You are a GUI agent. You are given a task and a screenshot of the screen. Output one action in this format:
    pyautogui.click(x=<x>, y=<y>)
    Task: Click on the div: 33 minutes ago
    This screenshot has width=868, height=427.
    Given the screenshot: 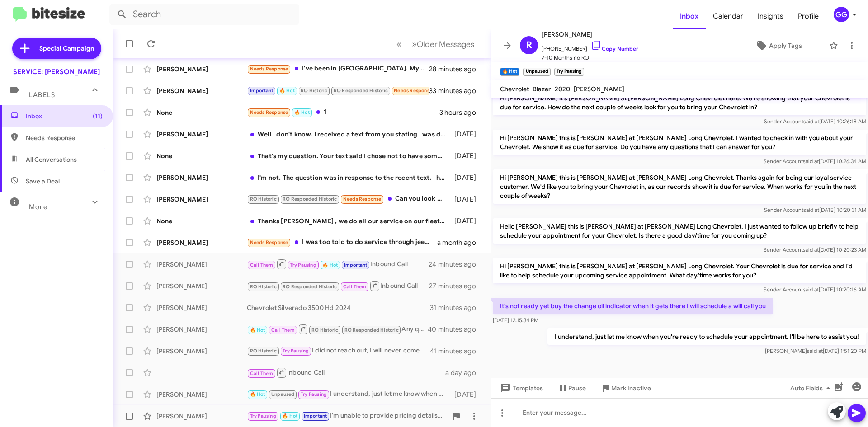 What is the action you would take?
    pyautogui.click(x=456, y=91)
    